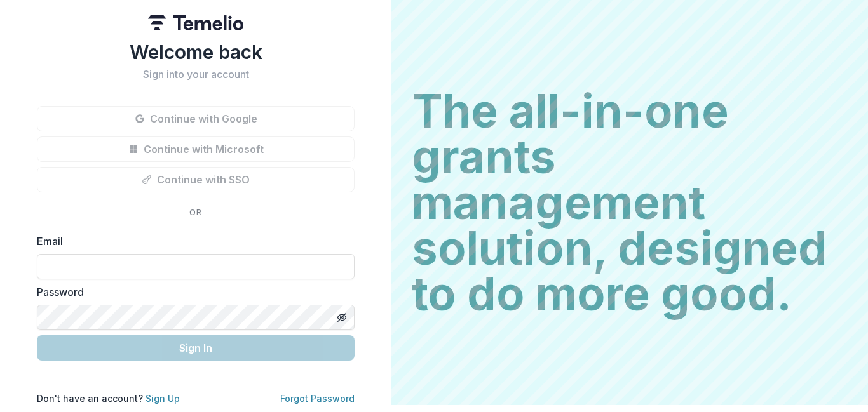 Image resolution: width=868 pixels, height=412 pixels. What do you see at coordinates (196, 119) in the screenshot?
I see `button: Continue with Google` at bounding box center [196, 119].